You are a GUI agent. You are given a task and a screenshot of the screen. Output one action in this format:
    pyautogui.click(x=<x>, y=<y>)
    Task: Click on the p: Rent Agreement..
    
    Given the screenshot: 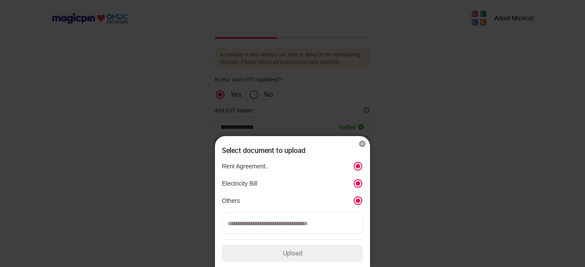 What is the action you would take?
    pyautogui.click(x=245, y=166)
    